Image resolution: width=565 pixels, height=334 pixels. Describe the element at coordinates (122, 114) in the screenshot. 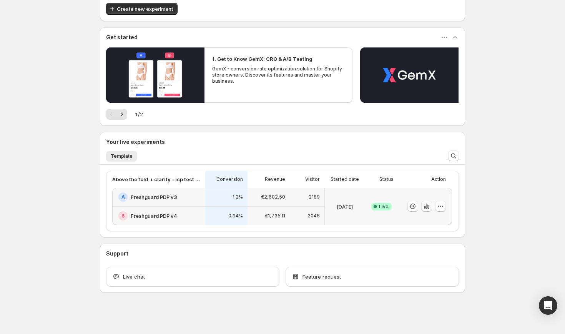

I see `button: Next` at that location.